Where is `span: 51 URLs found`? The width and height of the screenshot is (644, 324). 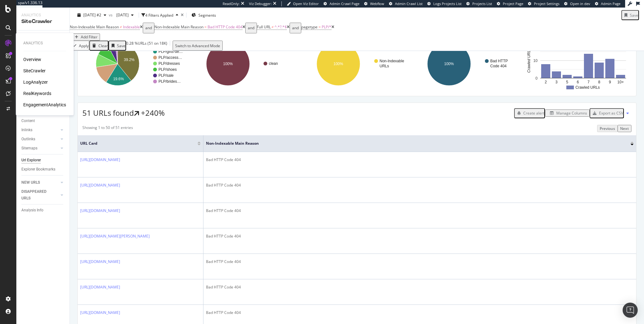
span: 51 URLs found is located at coordinates (108, 113).